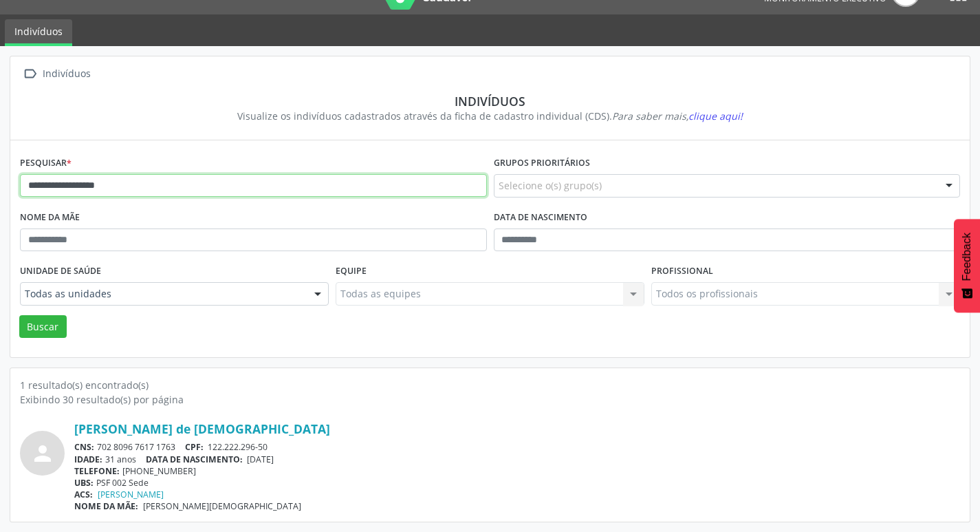 This screenshot has height=532, width=980. I want to click on label: Profissional, so click(682, 271).